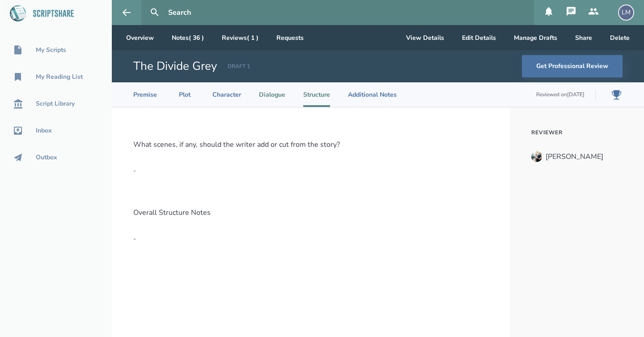  I want to click on h3: Reviewer, so click(577, 132).